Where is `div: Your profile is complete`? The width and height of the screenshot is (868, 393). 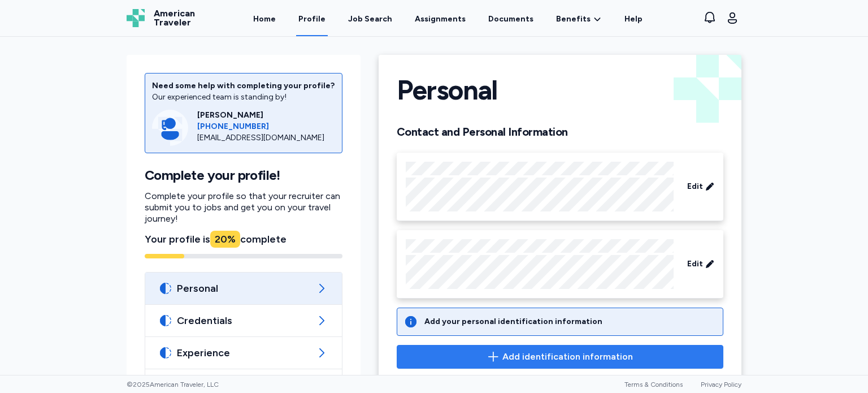 div: Your profile is complete is located at coordinates (243, 239).